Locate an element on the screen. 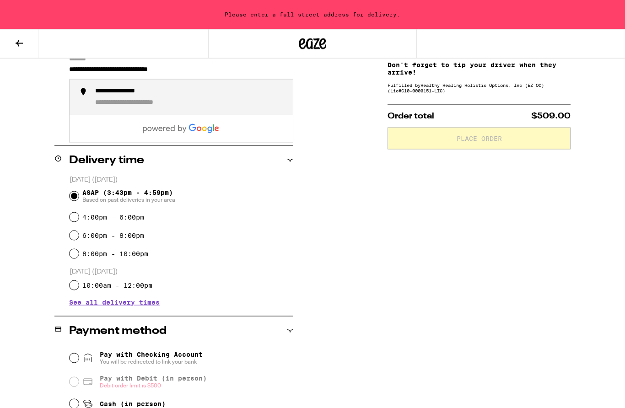  label: 6:00pm - 8:00pm is located at coordinates (113, 236).